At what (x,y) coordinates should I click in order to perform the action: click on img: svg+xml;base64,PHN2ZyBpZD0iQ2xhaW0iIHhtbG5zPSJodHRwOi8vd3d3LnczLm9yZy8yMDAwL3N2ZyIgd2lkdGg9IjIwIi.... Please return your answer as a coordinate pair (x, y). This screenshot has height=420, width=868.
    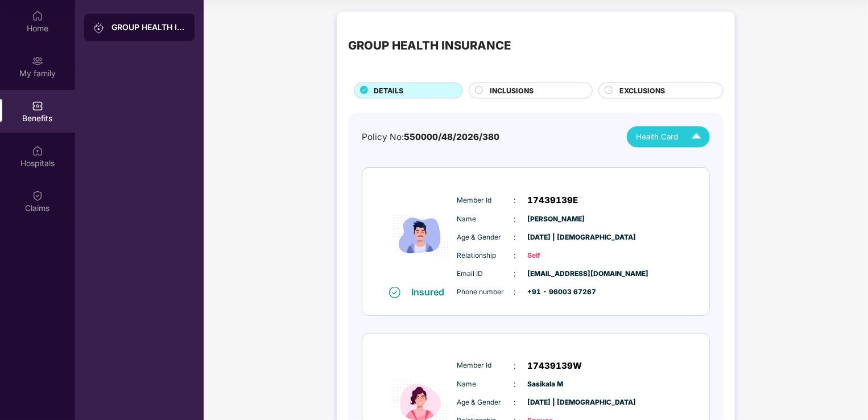
    Looking at the image, I should click on (38, 196).